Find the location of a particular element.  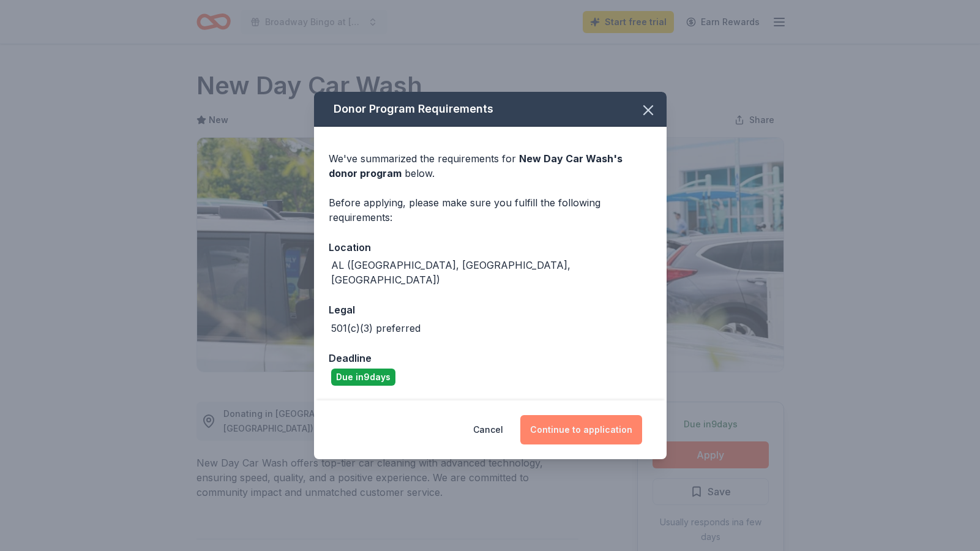

div: Deadline is located at coordinates (490, 358).